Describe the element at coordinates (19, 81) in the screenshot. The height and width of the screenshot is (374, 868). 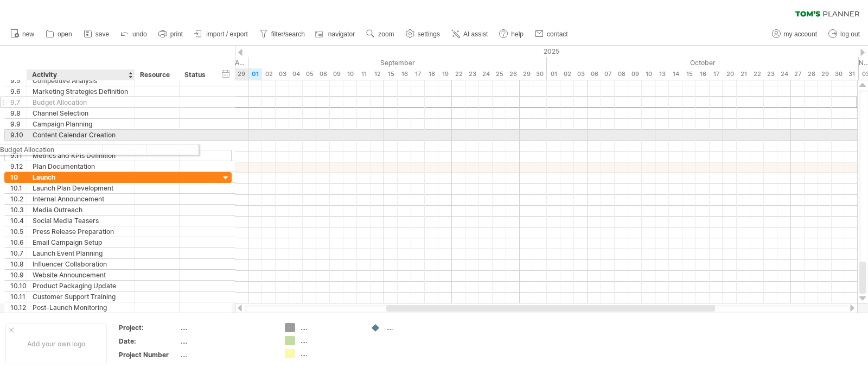
I see `div: 9.5` at that location.